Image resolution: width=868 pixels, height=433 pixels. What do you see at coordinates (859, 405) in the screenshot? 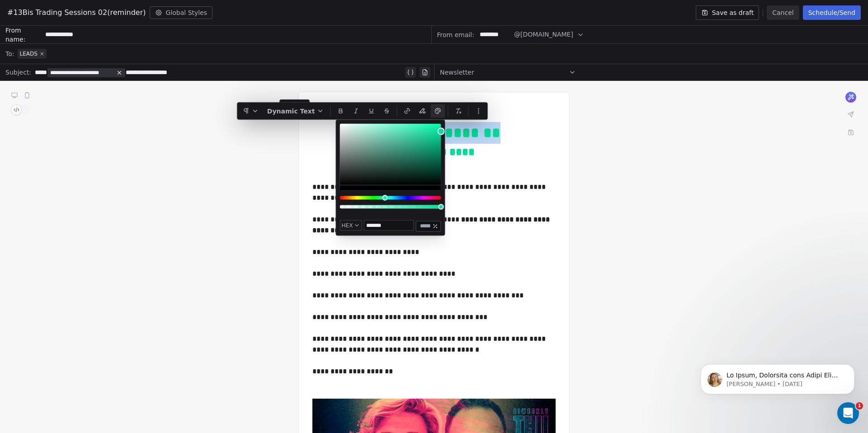
I see `span: 1` at bounding box center [859, 405].